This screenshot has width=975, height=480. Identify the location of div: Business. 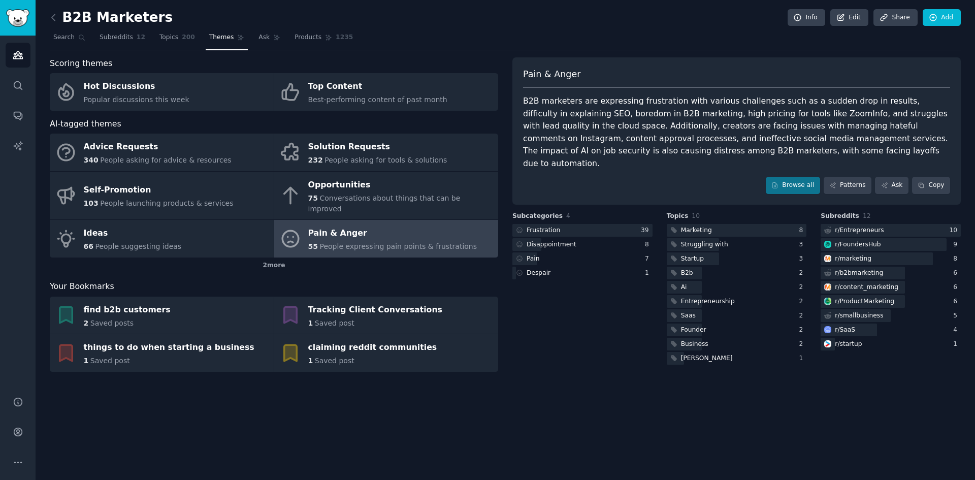
(695, 344).